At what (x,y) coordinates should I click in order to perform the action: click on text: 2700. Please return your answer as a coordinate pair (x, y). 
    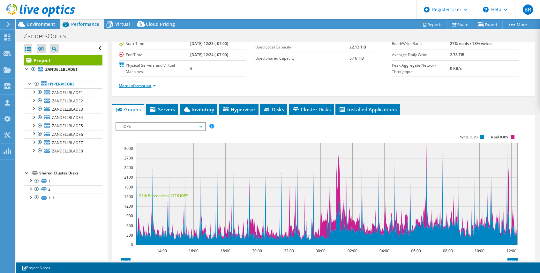
    Looking at the image, I should click on (129, 158).